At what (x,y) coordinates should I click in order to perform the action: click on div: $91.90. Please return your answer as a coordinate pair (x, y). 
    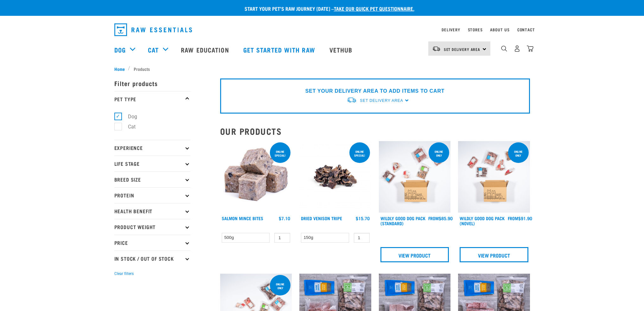
    Looking at the image, I should click on (520, 219).